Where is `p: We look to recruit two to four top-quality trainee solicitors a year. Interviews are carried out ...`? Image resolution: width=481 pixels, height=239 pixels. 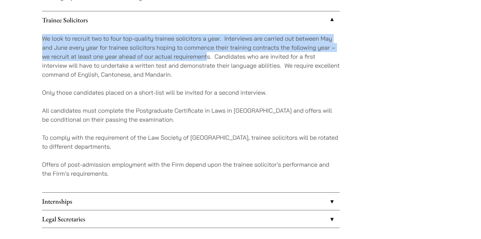 p: We look to recruit two to four top-quality trainee solicitors a year. Interviews are carried out ... is located at coordinates (191, 56).